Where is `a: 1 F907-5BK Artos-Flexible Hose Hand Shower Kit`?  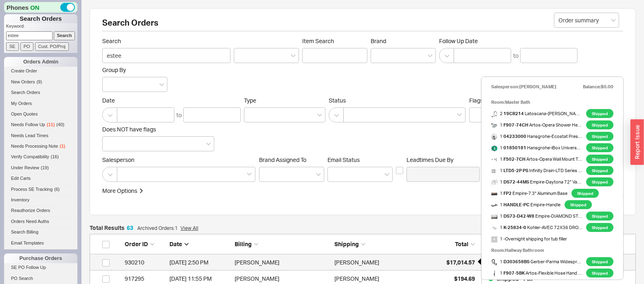 a: 1 F907-5BK Artos-Flexible Hose Hand Shower Kit is located at coordinates (536, 273).